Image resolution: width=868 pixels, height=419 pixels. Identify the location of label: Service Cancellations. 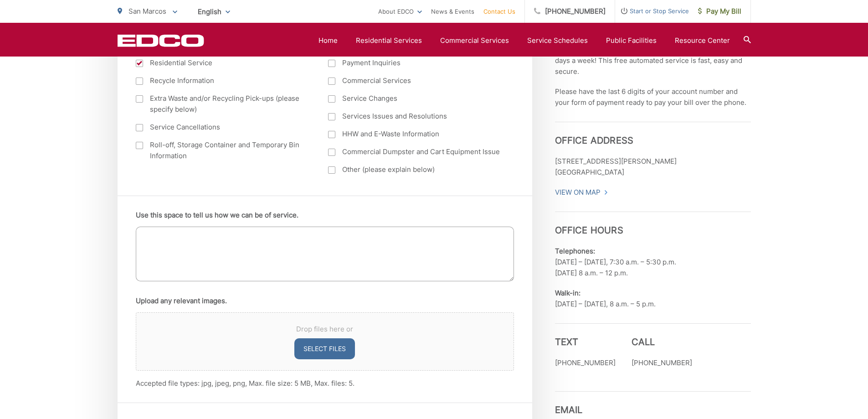
(223, 127).